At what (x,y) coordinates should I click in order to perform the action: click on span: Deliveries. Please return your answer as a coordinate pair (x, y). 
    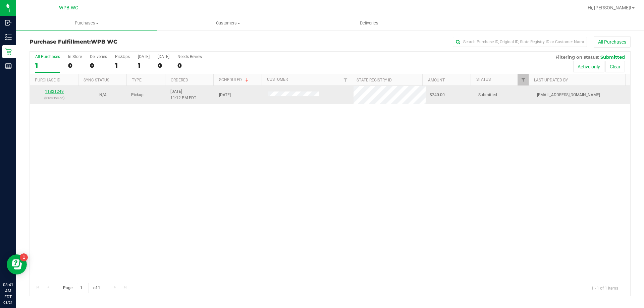
    Looking at the image, I should click on (369, 23).